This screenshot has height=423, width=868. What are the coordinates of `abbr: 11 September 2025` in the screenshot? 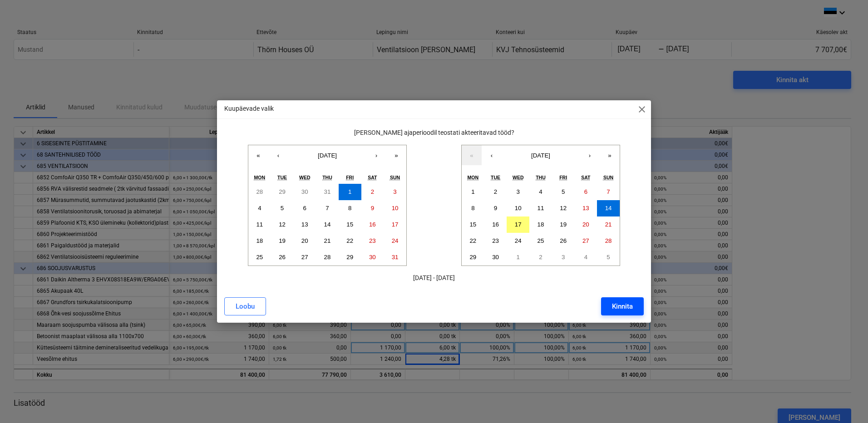 It's located at (540, 208).